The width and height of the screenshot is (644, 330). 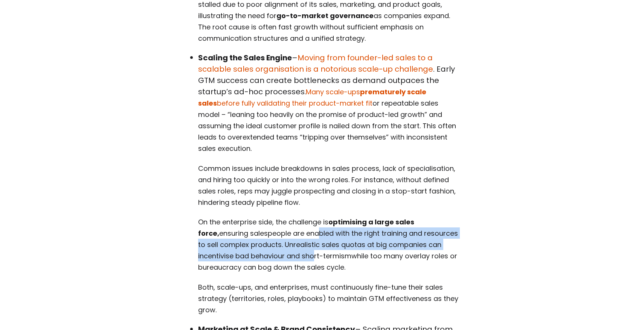 I want to click on span: Both, scale-ups, and enterprises, must continuously fine-tune their sales strategy (territories, ..., so click(x=328, y=298).